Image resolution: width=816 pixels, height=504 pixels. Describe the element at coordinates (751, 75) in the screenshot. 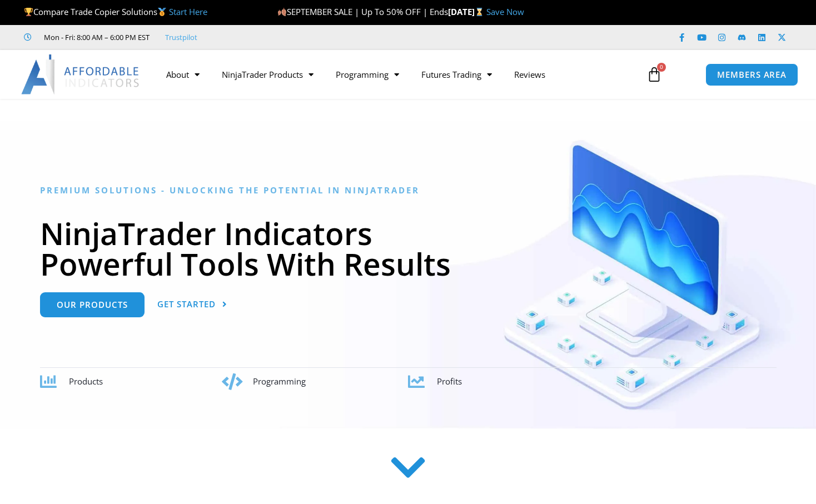

I see `a: MEMBERS AREA` at that location.